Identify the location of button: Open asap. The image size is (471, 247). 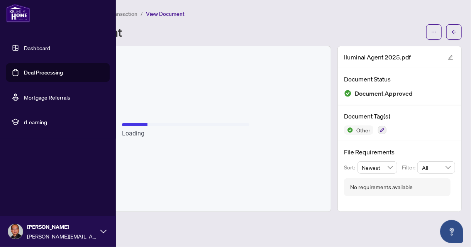
(452, 232).